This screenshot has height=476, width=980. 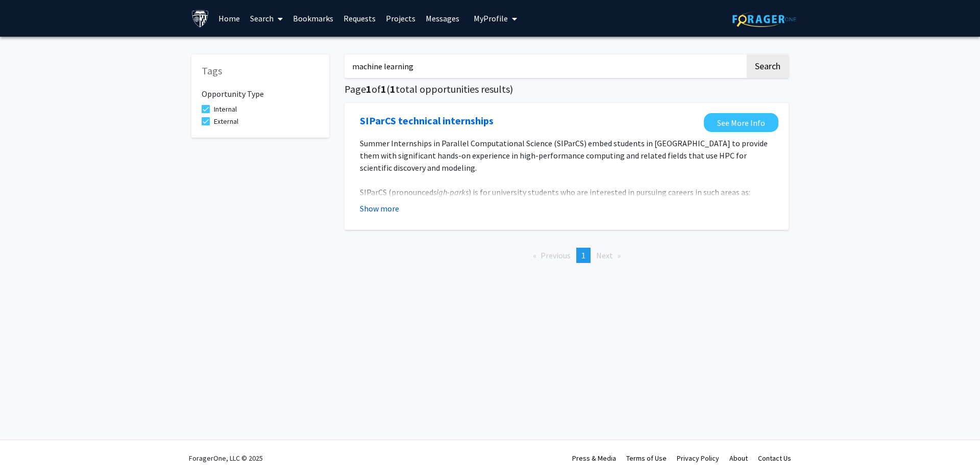 What do you see at coordinates (567, 192) in the screenshot?
I see `p: SIParCS (pronounced ) is for university students who are interested in pursuing careers in such a...` at bounding box center [567, 192].